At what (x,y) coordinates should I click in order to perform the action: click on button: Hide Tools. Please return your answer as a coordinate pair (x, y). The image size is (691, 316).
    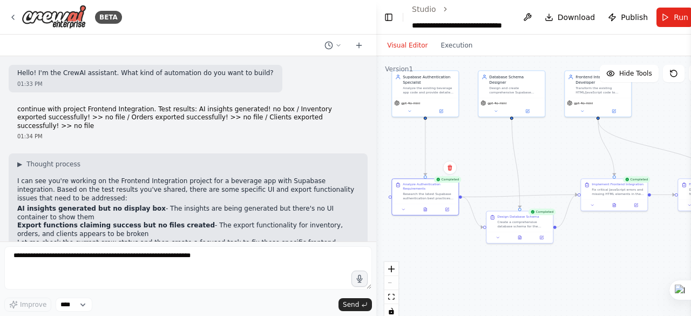
    Looking at the image, I should click on (629, 73).